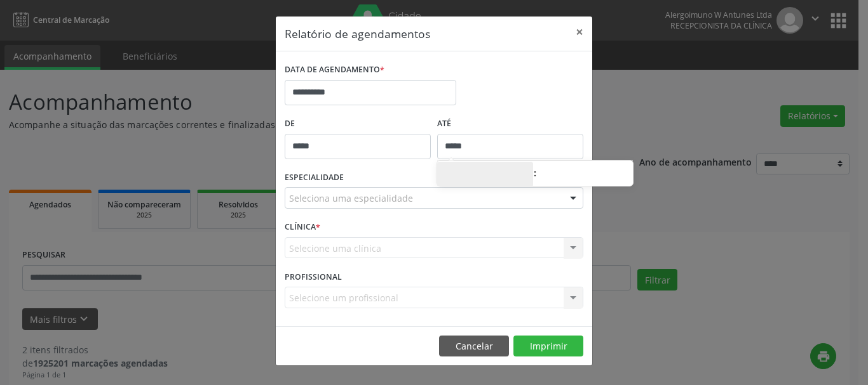 This screenshot has height=385, width=868. I want to click on input: Hour, so click(485, 174).